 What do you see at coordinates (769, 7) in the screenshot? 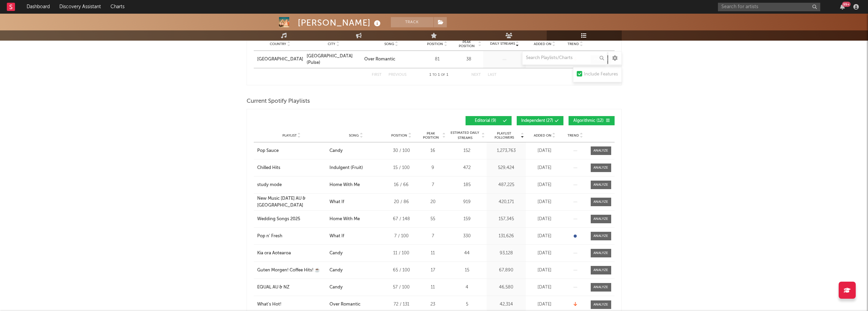
I see `input: Search for artists` at bounding box center [769, 7].